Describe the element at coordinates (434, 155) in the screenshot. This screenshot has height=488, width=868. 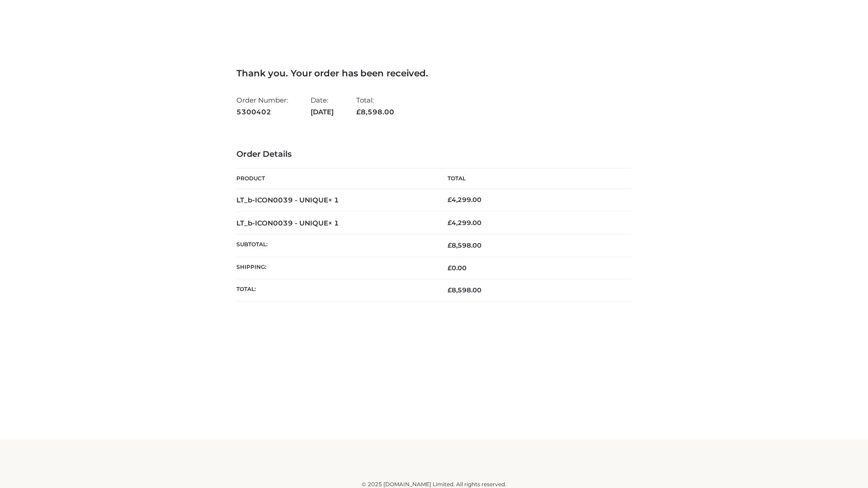
I see `h3: Order Details` at that location.